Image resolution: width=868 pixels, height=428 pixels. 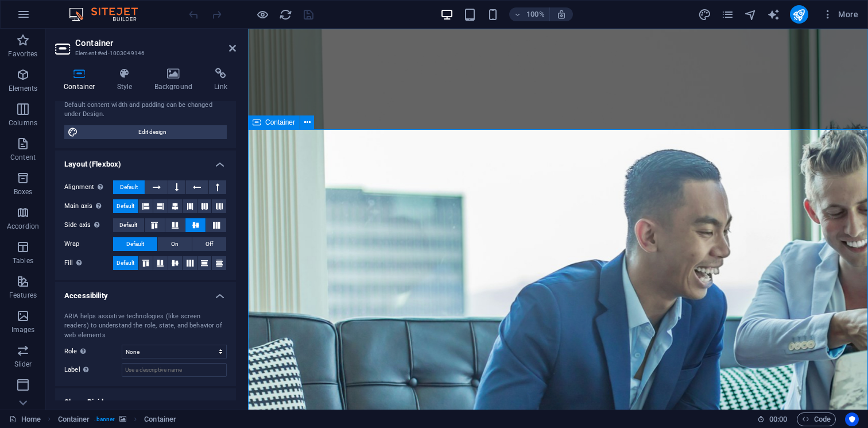 What do you see at coordinates (89, 244) in the screenshot?
I see `label: Wrap` at bounding box center [89, 244].